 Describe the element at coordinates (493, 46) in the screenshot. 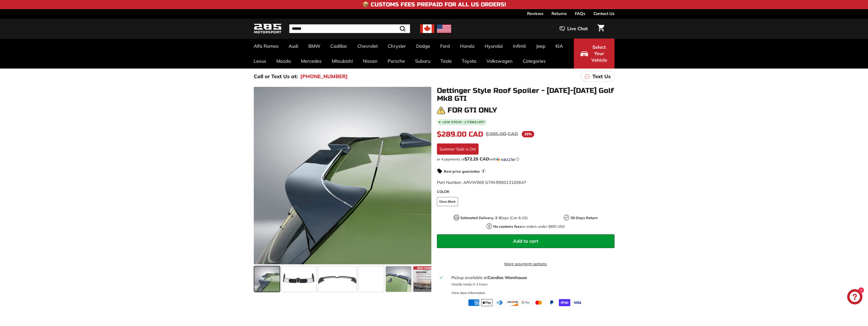

I see `a: Hyundai` at that location.